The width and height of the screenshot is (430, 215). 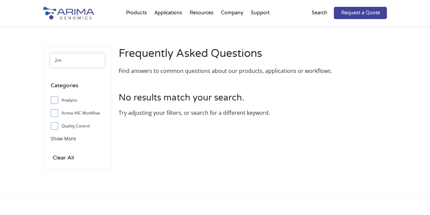 I want to click on a: Request a Quote, so click(x=361, y=13).